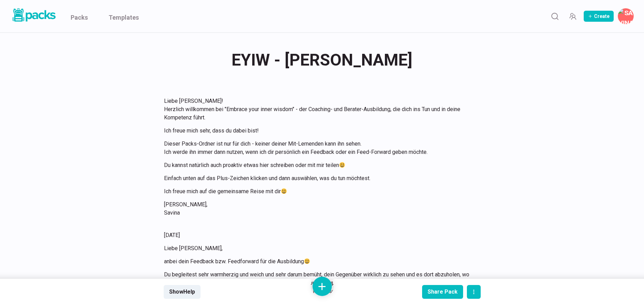  What do you see at coordinates (442, 292) in the screenshot?
I see `button: Share Pack` at bounding box center [442, 292].